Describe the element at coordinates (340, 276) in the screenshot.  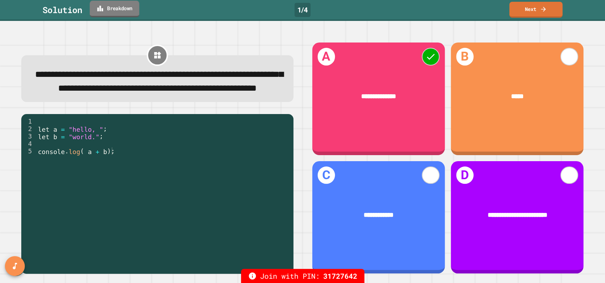
I see `span: 31727642` at that location.